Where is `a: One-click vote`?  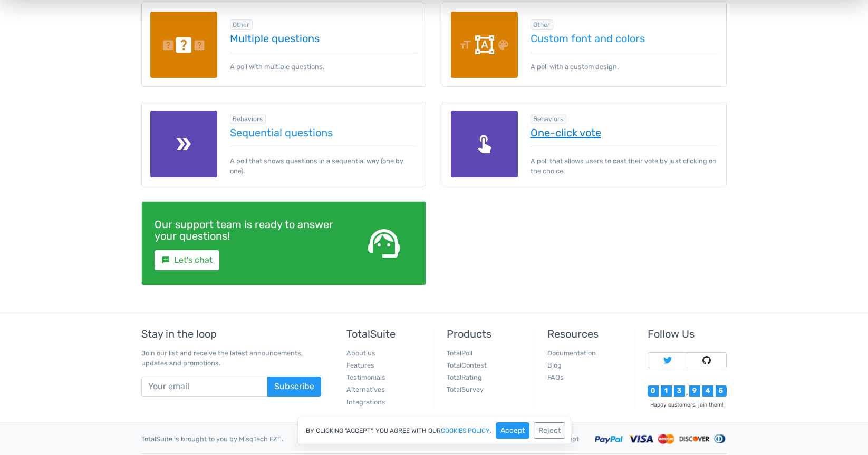
a: One-click vote is located at coordinates (625, 133).